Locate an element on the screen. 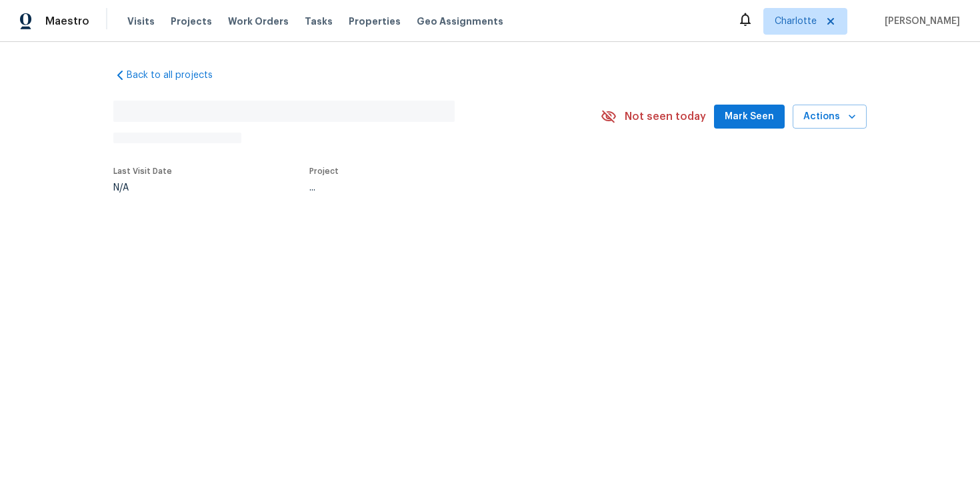 This screenshot has width=980, height=479. span: Work Orders is located at coordinates (258, 21).